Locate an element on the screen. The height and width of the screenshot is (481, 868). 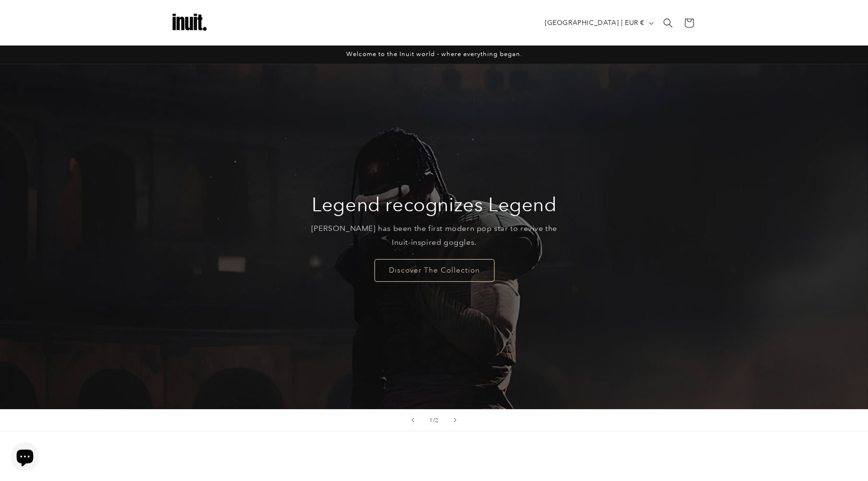
button: Previous slide is located at coordinates (413, 420).